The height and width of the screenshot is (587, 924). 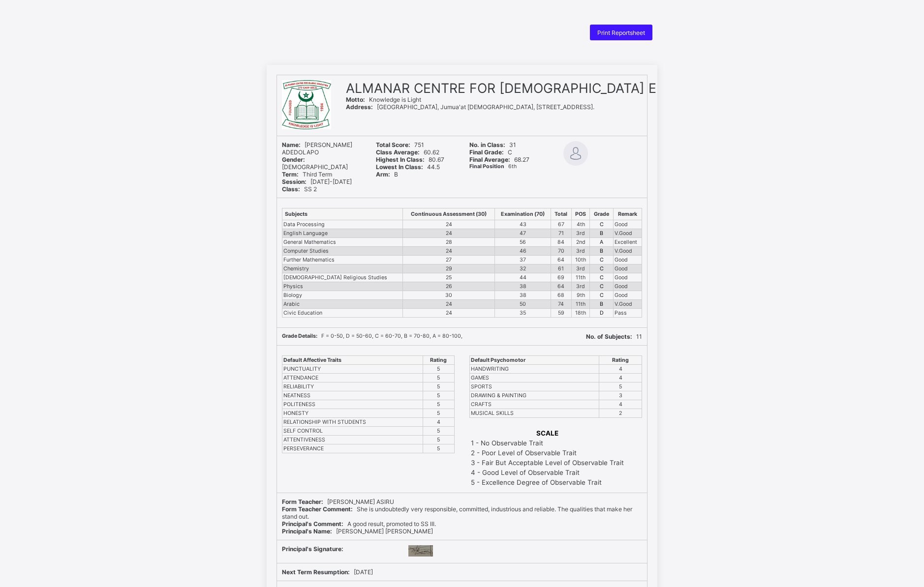 What do you see at coordinates (561, 286) in the screenshot?
I see `td: 64` at bounding box center [561, 286].